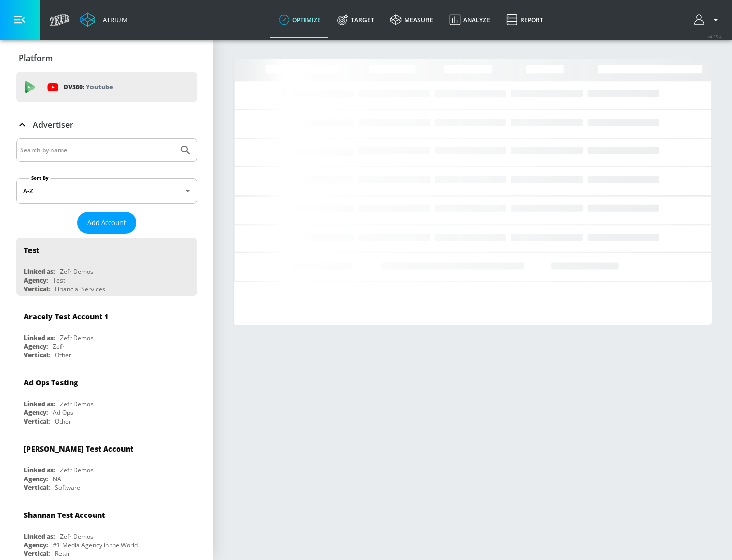 This screenshot has height=560, width=732. Describe the element at coordinates (63, 412) in the screenshot. I see `div: Ad Ops` at that location.